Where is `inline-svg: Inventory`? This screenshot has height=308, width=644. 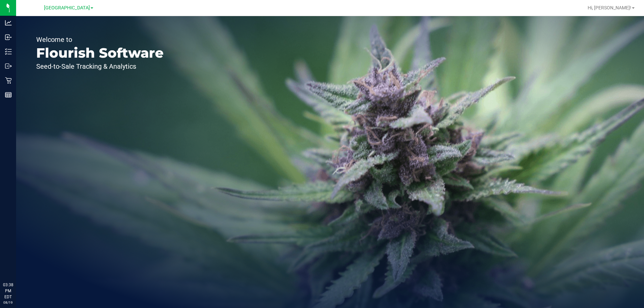
inline-svg: Inventory is located at coordinates (9, 52).